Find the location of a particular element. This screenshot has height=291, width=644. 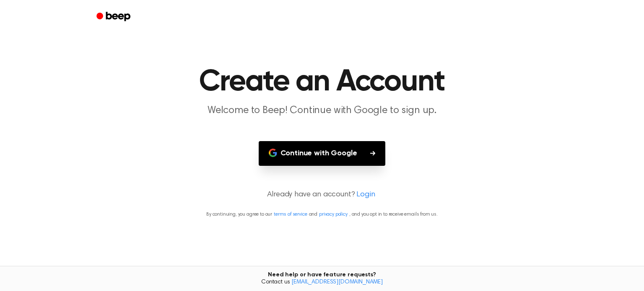

a: privacy policy is located at coordinates (334, 214).